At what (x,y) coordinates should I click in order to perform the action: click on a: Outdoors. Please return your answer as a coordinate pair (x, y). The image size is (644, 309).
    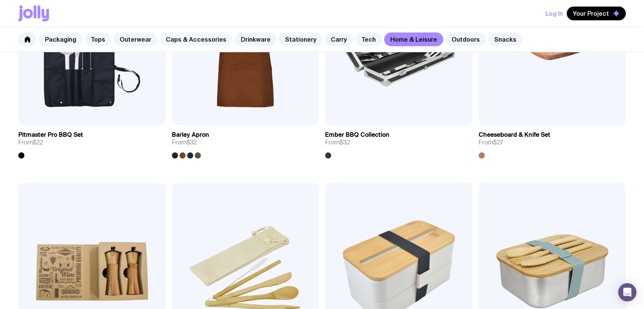
    Looking at the image, I should click on (466, 39).